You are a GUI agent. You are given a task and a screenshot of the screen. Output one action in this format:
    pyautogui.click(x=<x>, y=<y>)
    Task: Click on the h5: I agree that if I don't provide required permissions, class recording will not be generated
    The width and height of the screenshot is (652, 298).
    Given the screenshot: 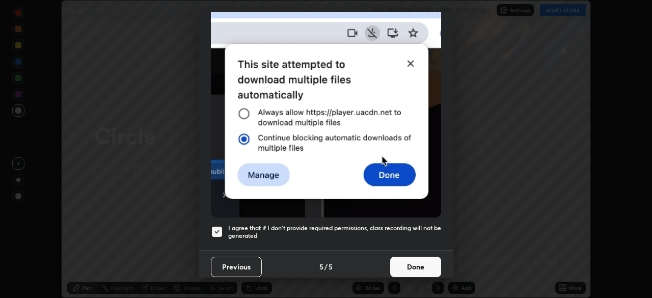 What is the action you would take?
    pyautogui.click(x=335, y=232)
    